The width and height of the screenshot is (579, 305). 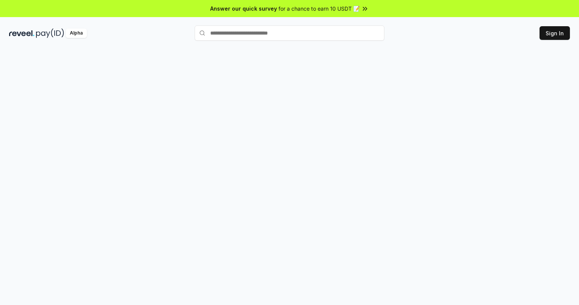 I want to click on img: reveel_dark, so click(x=22, y=33).